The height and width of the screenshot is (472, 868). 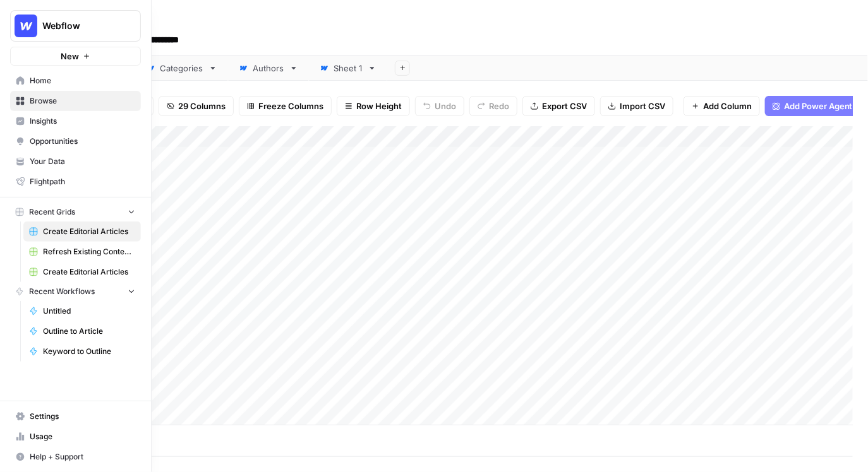 I want to click on span: Row Height, so click(x=379, y=106).